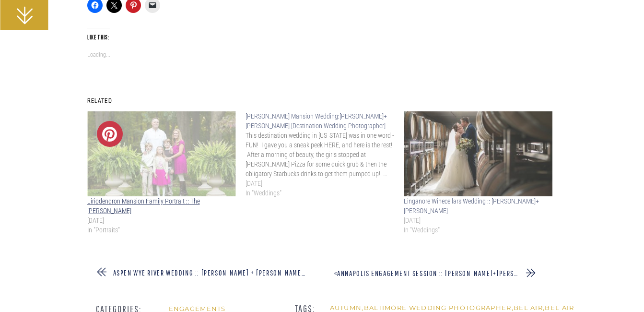  What do you see at coordinates (98, 34) in the screenshot?
I see `h3: Like this:` at bounding box center [98, 34].